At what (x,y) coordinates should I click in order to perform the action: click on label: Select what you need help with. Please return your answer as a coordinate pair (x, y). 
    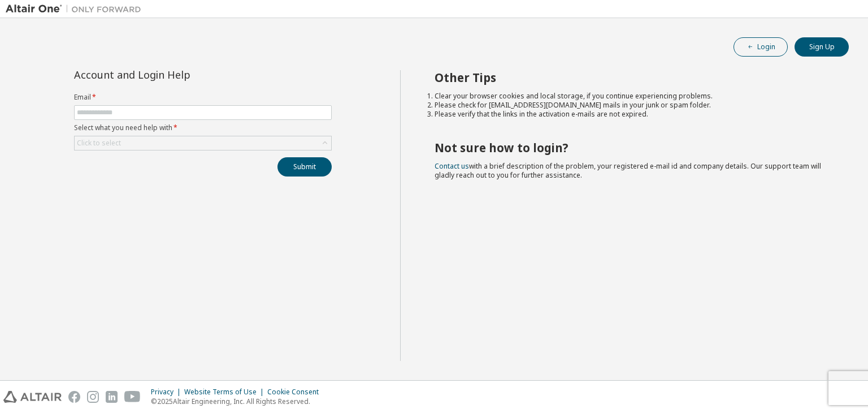
    Looking at the image, I should click on (203, 128).